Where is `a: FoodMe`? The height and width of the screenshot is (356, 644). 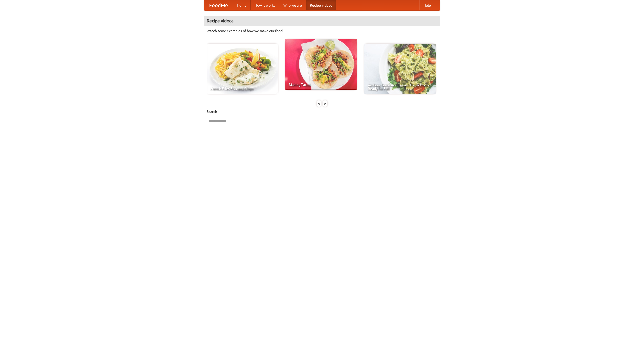
a: FoodMe is located at coordinates (218, 5).